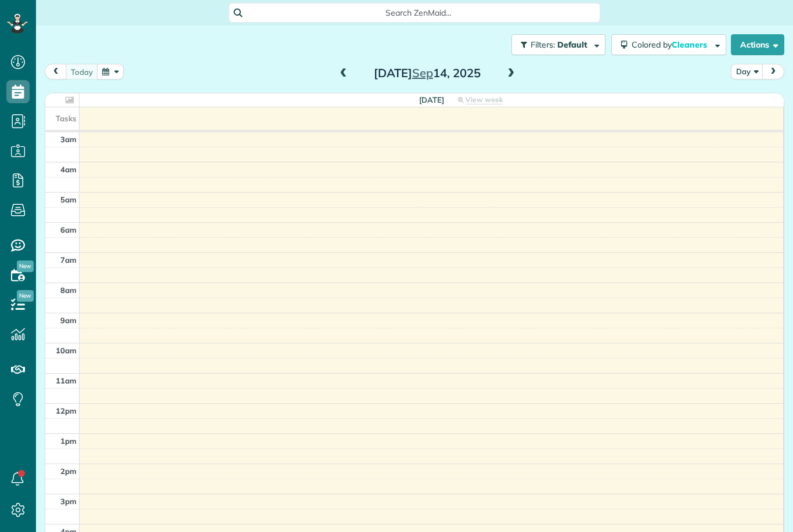 This screenshot has height=532, width=793. Describe the element at coordinates (66, 118) in the screenshot. I see `span: Tasks` at that location.